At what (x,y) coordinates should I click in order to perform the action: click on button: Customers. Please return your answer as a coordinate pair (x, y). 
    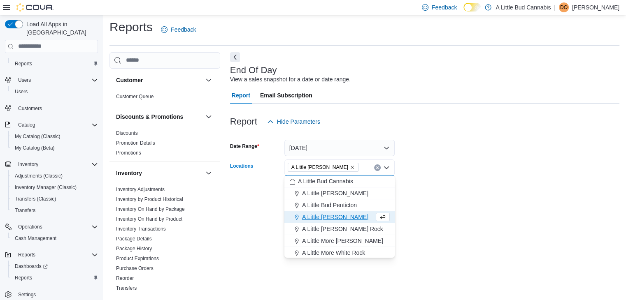
    Looking at the image, I should click on (51, 108).